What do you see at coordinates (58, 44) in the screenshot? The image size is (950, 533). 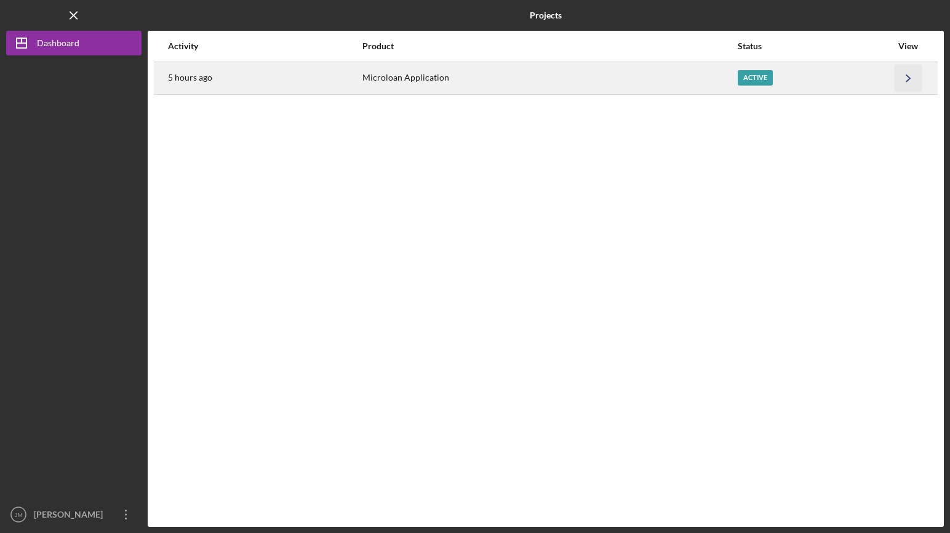 I see `div: Dashboard` at bounding box center [58, 44].